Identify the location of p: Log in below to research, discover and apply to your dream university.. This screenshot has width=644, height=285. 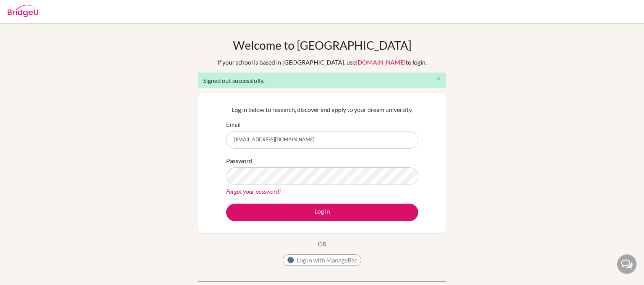
(322, 110).